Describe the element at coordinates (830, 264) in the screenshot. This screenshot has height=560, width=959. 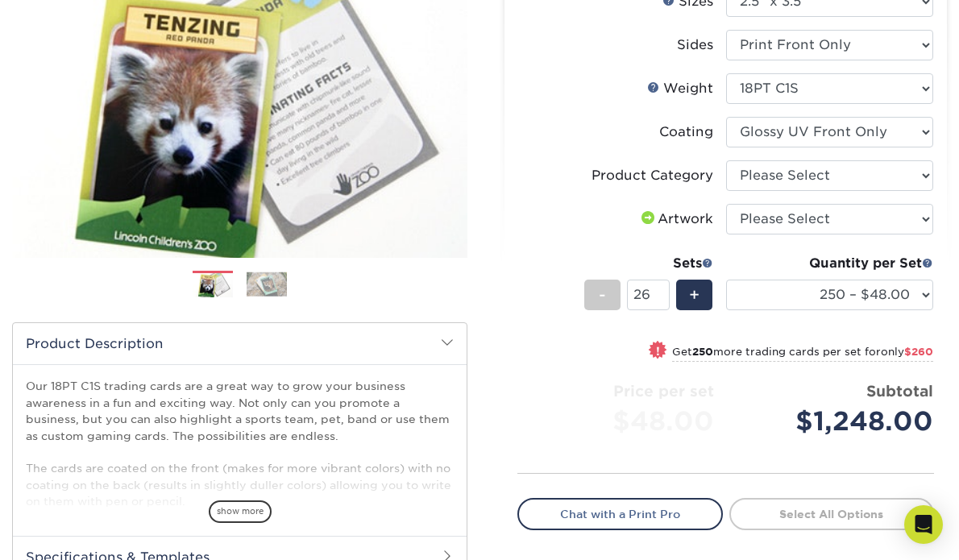
I see `div: Quantity per Set` at that location.